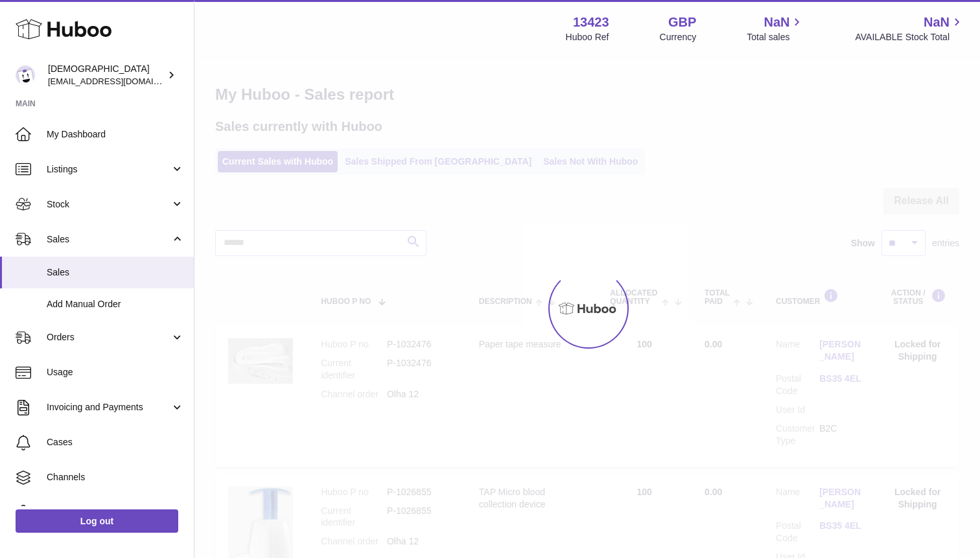 Image resolution: width=980 pixels, height=558 pixels. Describe the element at coordinates (116, 134) in the screenshot. I see `span: My Dashboard` at that location.